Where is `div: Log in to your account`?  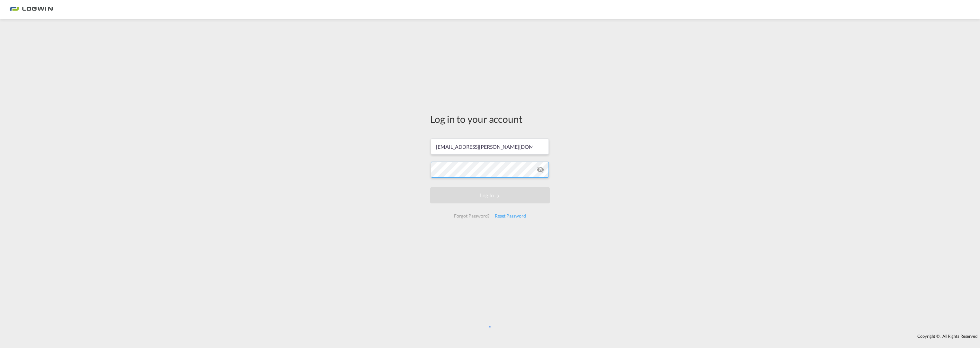 div: Log in to your account is located at coordinates (490, 119).